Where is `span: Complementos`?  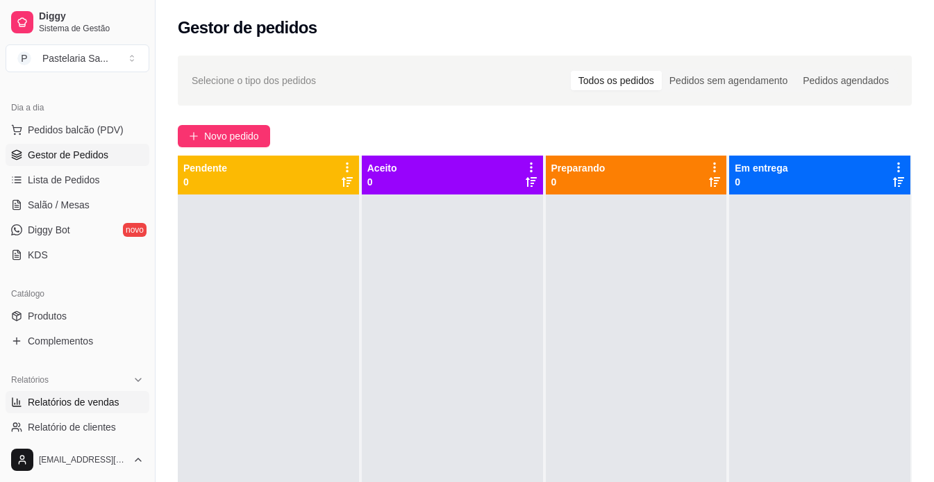 span: Complementos is located at coordinates (60, 341).